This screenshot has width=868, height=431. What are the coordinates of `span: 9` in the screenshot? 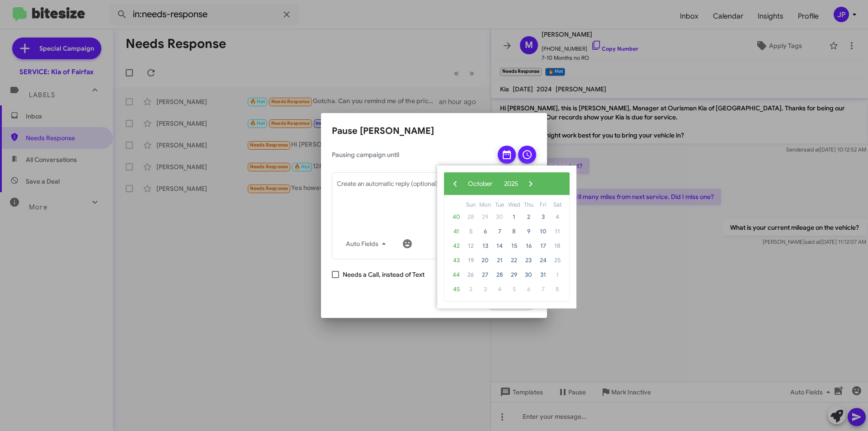 It's located at (528, 231).